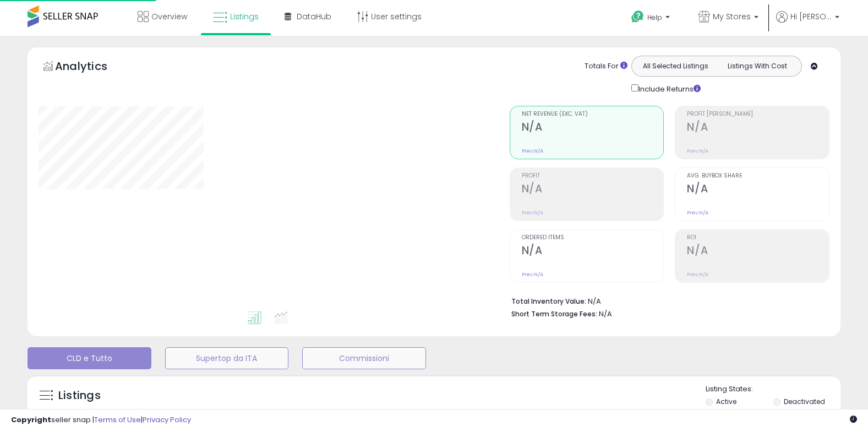 Image resolution: width=868 pixels, height=431 pixels. Describe the element at coordinates (593, 114) in the screenshot. I see `span: Net Revenue (Exc. VAT)` at that location.